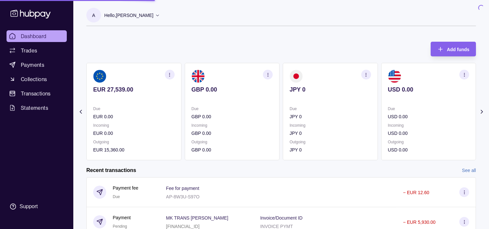  I want to click on h2: Recent transactions, so click(111, 170).